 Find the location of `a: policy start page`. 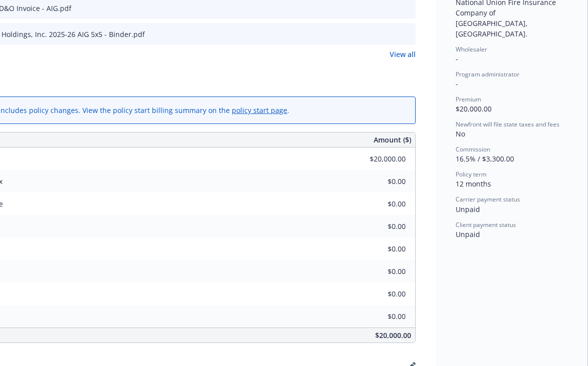

a: policy start page is located at coordinates (259, 110).